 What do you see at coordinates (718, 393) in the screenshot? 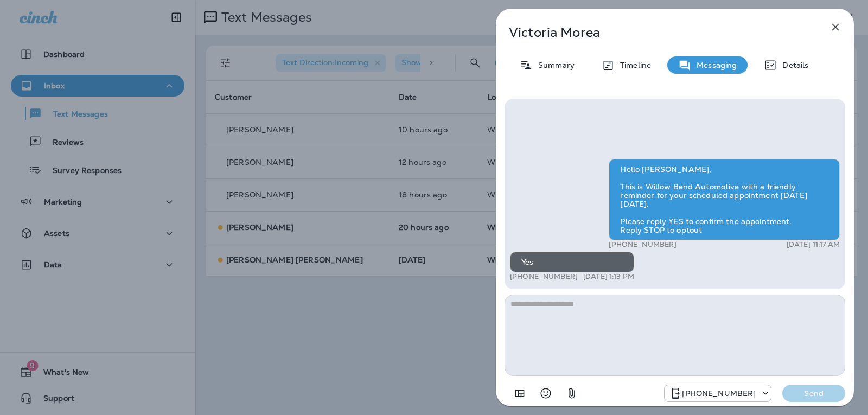
I see `div: +1 (813) 497-4455` at bounding box center [718, 393].